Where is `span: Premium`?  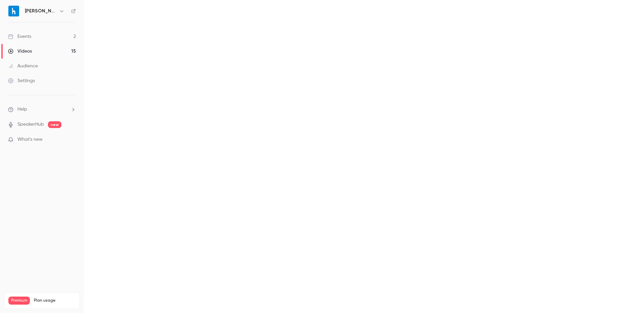 span: Premium is located at coordinates (19, 300).